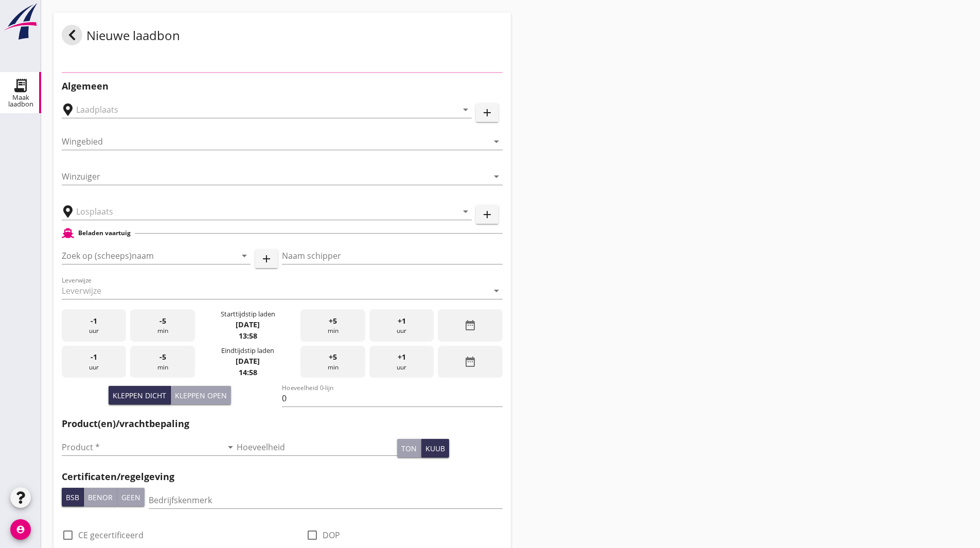 Image resolution: width=980 pixels, height=548 pixels. Describe the element at coordinates (110, 535) in the screenshot. I see `label: CE gecertificeerd` at that location.